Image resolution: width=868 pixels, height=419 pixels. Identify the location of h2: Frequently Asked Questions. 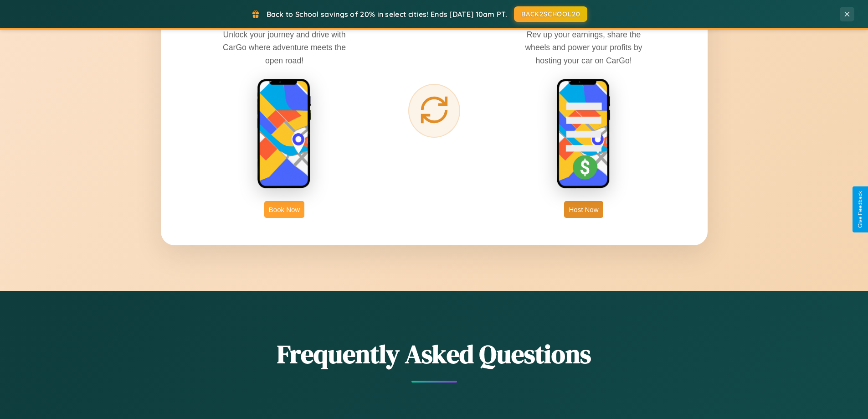
(434, 354).